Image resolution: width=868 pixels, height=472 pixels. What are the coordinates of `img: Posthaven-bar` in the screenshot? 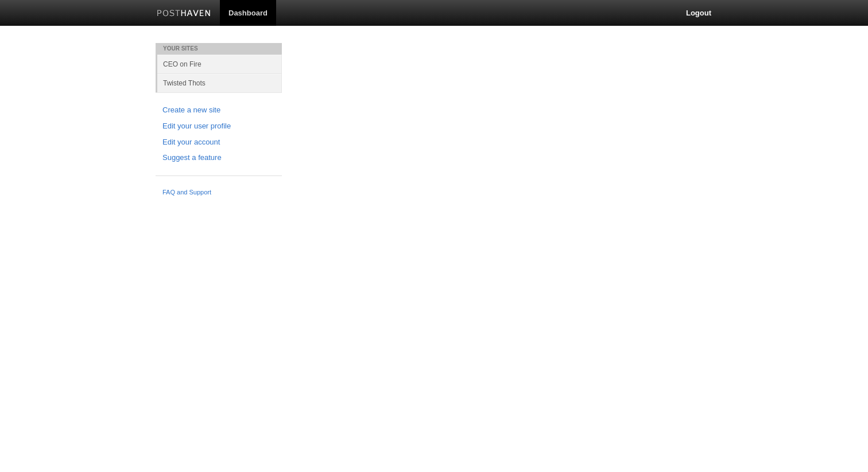 It's located at (184, 14).